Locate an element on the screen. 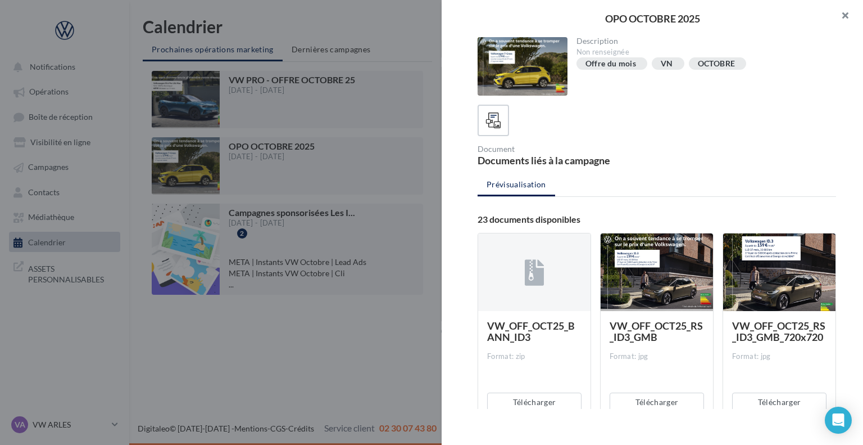 The height and width of the screenshot is (445, 863). span: VW_OFF_OCT25_BANN_ID3 is located at coordinates (531, 331).